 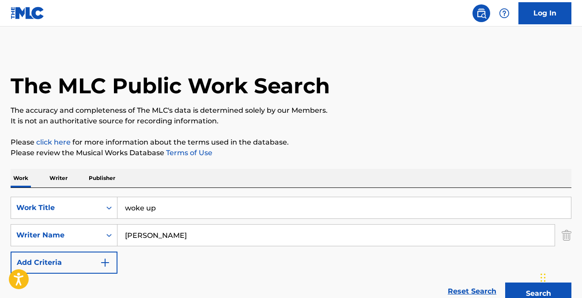 I want to click on a: Terms of Use, so click(x=188, y=152).